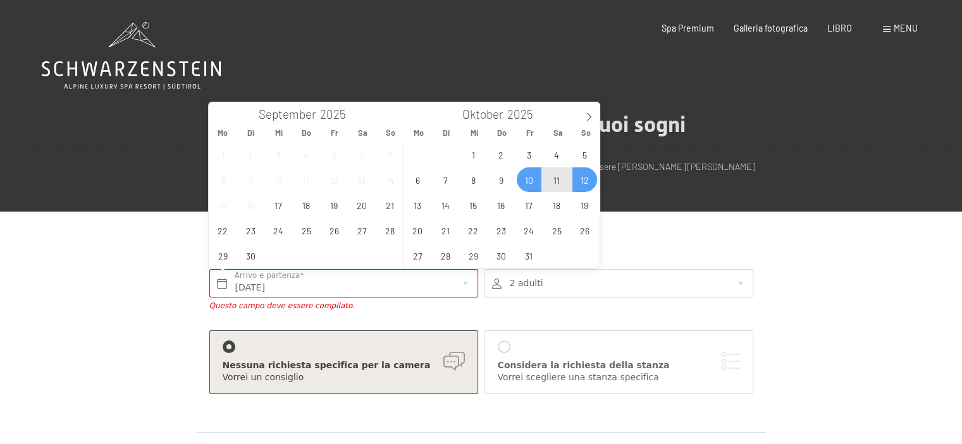  What do you see at coordinates (223, 230) in the screenshot?
I see `span: September 22, 2025` at bounding box center [223, 230].